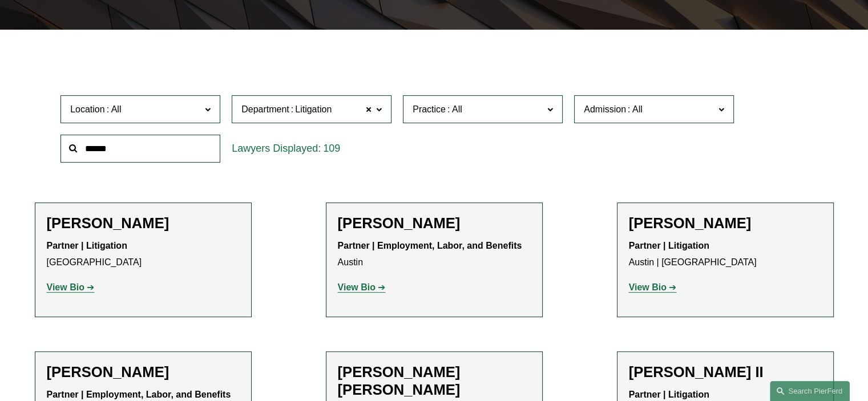 The image size is (868, 401). What do you see at coordinates (429, 109) in the screenshot?
I see `span: Practice` at bounding box center [429, 109].